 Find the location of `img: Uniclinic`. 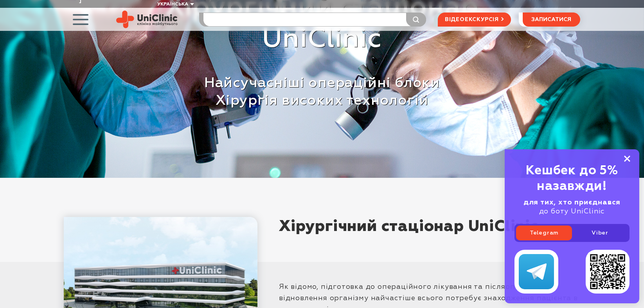

img: Uniclinic is located at coordinates (147, 19).